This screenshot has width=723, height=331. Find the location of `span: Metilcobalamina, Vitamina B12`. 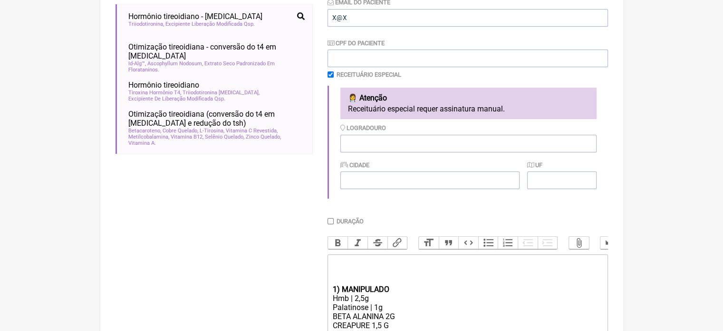

span: Metilcobalamina, Vitamina B12 is located at coordinates (166, 136).